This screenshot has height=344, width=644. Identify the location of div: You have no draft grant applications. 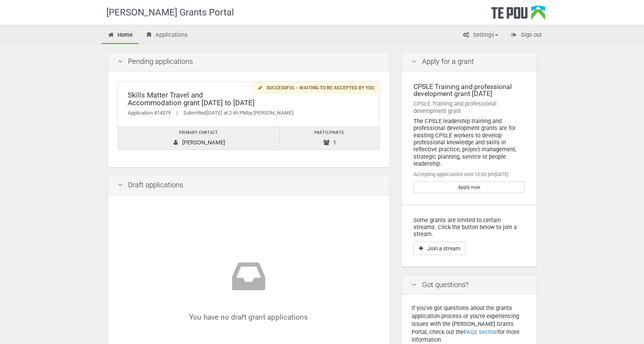
(248, 289).